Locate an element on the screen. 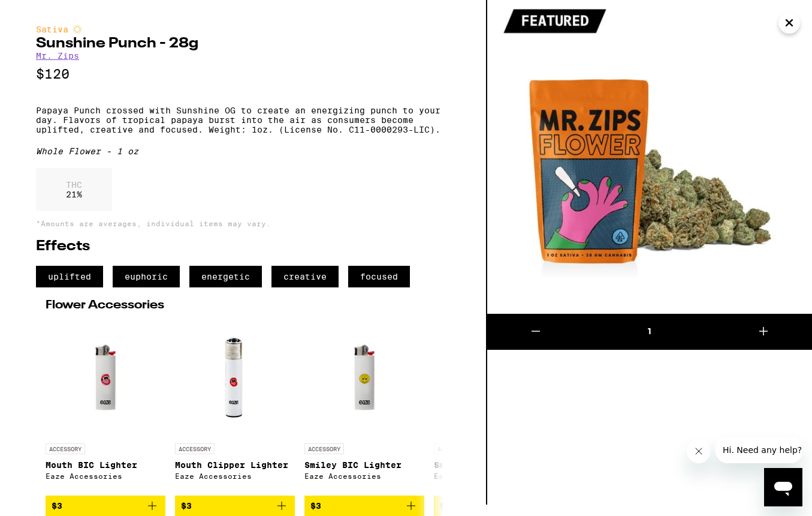 The width and height of the screenshot is (812, 516). span: creative is located at coordinates (305, 276).